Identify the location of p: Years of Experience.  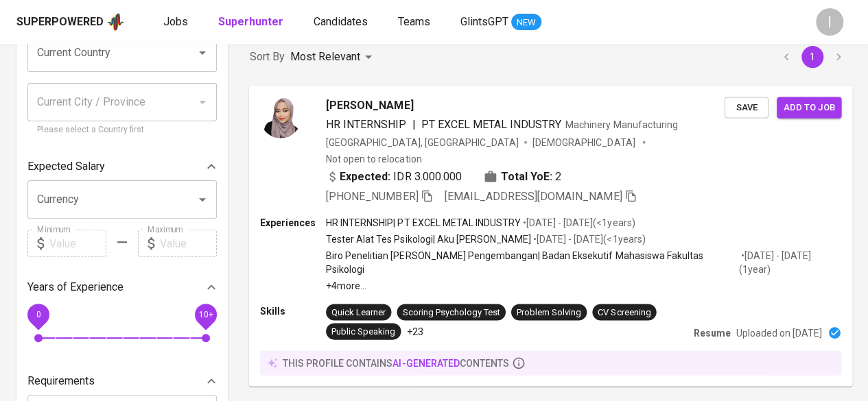
(76, 287).